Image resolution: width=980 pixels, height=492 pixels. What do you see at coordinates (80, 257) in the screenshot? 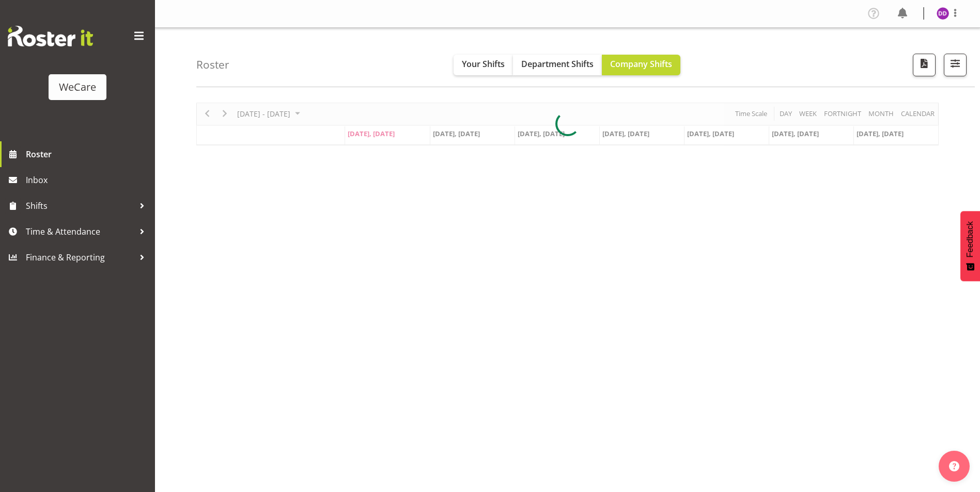
I see `span: Finance & Reporting` at bounding box center [80, 257].